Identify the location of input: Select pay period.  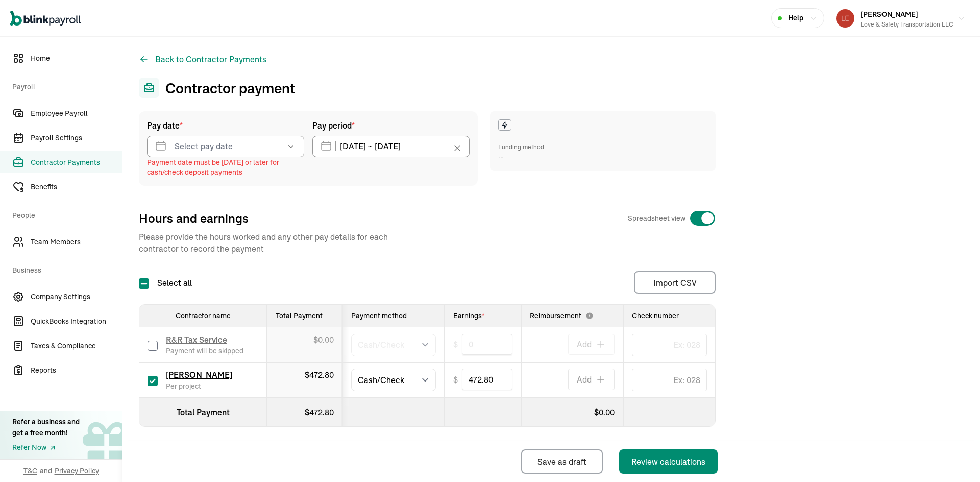
(391, 146).